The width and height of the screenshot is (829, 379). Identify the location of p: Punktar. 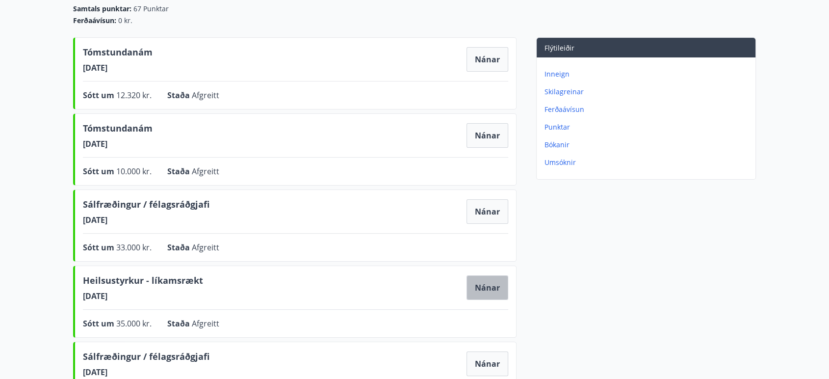
(648, 127).